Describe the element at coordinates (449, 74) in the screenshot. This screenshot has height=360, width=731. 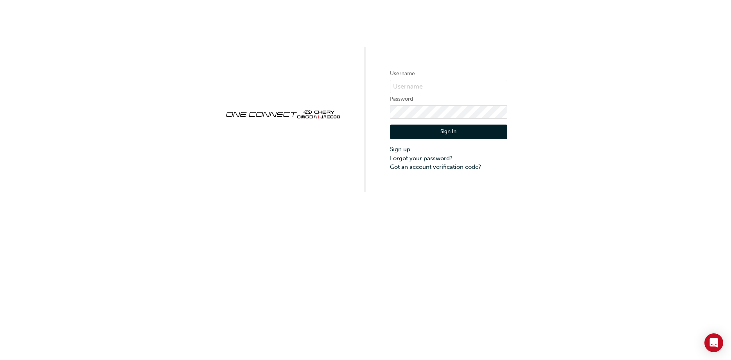
I see `label: Username` at that location.